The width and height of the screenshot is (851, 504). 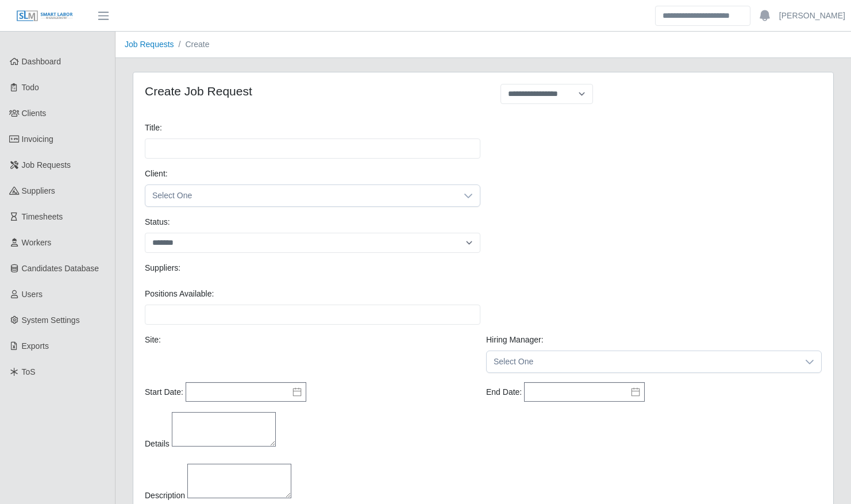 I want to click on span: System Settings, so click(x=50, y=320).